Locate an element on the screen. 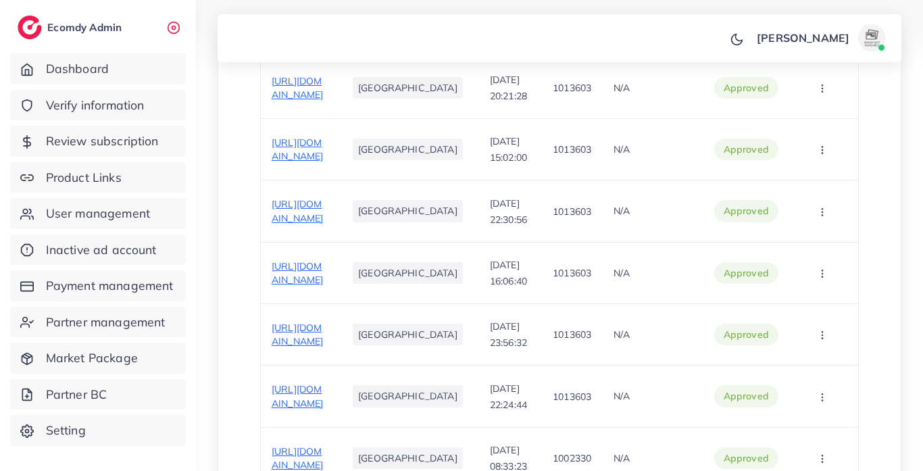 Image resolution: width=923 pixels, height=471 pixels. span: Verify information is located at coordinates (95, 105).